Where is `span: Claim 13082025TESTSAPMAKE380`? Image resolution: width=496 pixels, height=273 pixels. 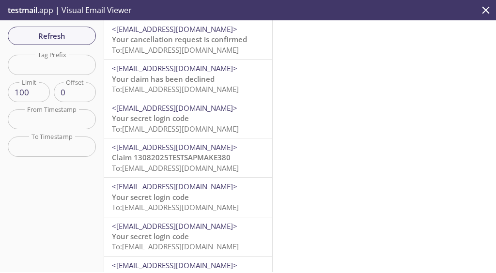 span: Claim 13082025TESTSAPMAKE380 is located at coordinates (171, 157).